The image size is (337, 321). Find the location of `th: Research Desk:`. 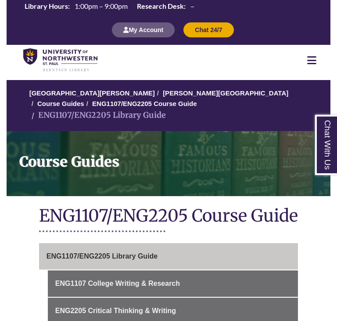

th: Research Desk: is located at coordinates (160, 6).